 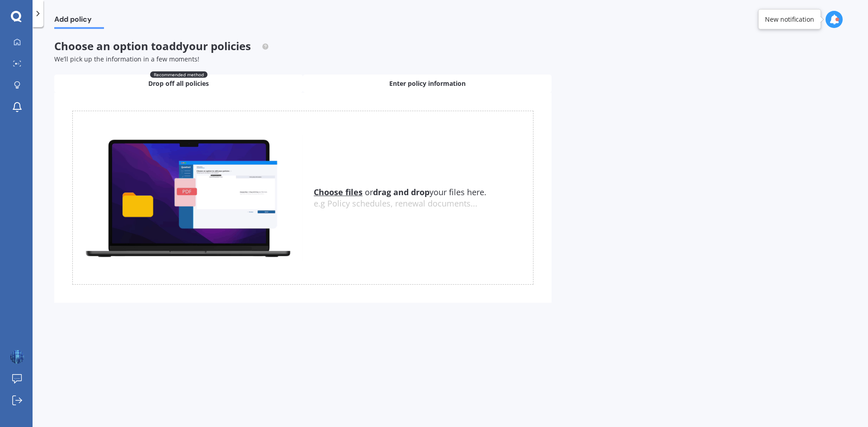 What do you see at coordinates (201, 46) in the screenshot?
I see `span: to add your policies` at bounding box center [201, 46].